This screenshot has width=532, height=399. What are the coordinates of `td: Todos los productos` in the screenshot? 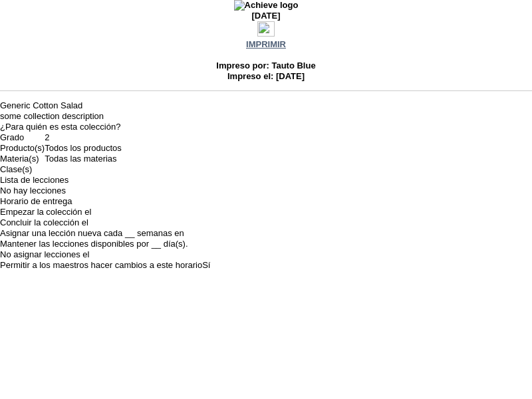 It's located at (83, 149).